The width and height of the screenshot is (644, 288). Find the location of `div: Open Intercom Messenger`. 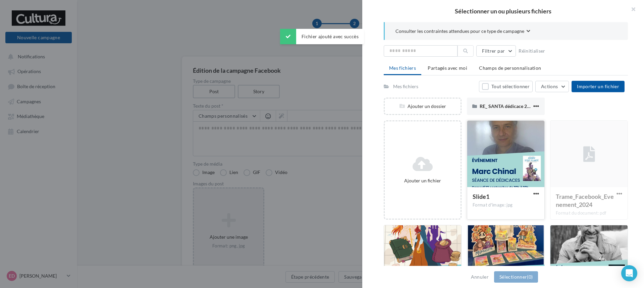

div: Open Intercom Messenger is located at coordinates (629, 273).